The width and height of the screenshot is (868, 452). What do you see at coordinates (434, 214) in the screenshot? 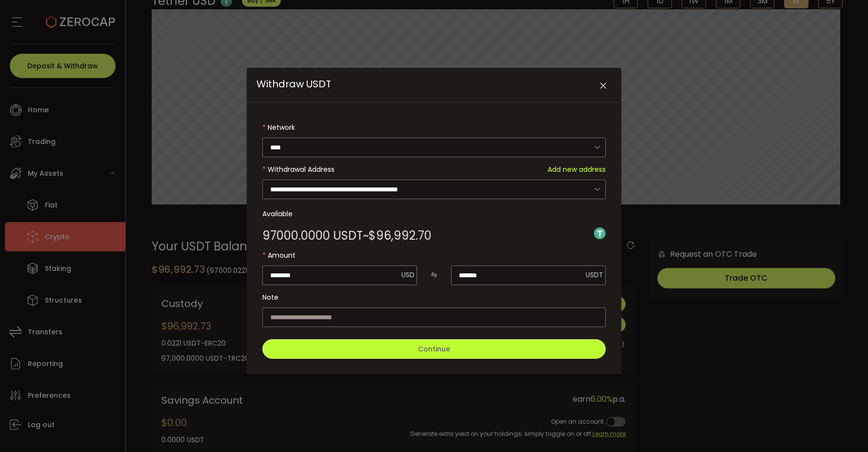
I see `label: Available` at bounding box center [434, 214].